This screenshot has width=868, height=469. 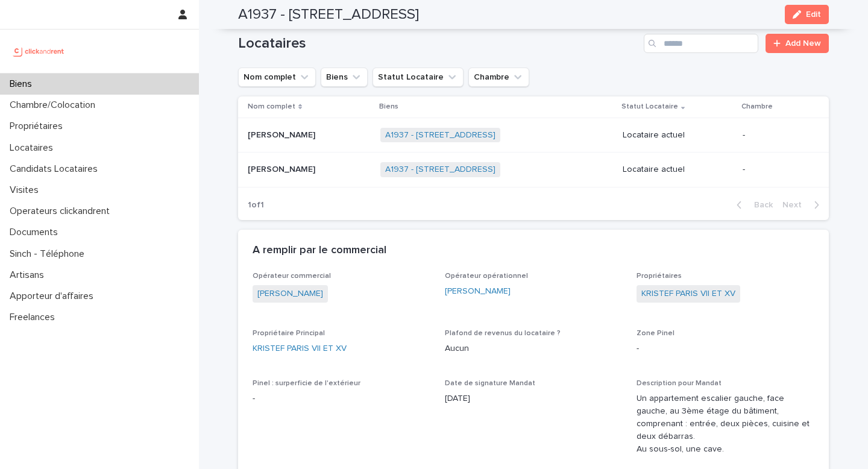 What do you see at coordinates (56, 169) in the screenshot?
I see `p: Candidats Locataires` at bounding box center [56, 169].